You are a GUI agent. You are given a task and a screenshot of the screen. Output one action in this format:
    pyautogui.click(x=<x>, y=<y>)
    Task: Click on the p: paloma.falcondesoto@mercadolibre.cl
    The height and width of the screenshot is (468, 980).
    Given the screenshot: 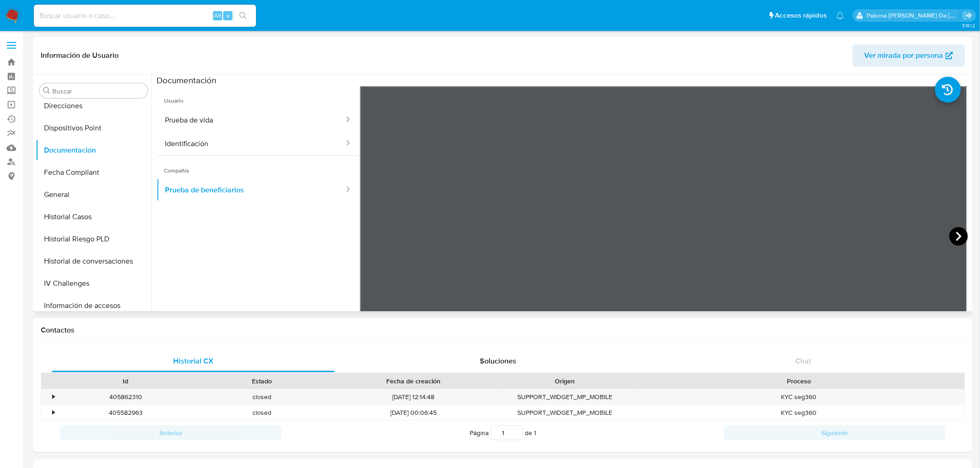 What is the action you would take?
    pyautogui.click(x=913, y=15)
    